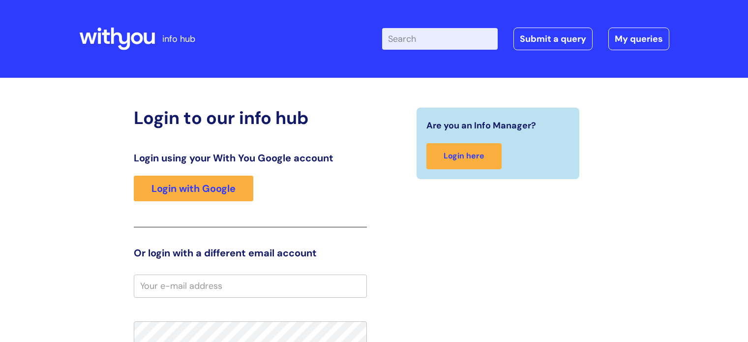  What do you see at coordinates (250, 118) in the screenshot?
I see `h2: Login to our info hub` at bounding box center [250, 118].